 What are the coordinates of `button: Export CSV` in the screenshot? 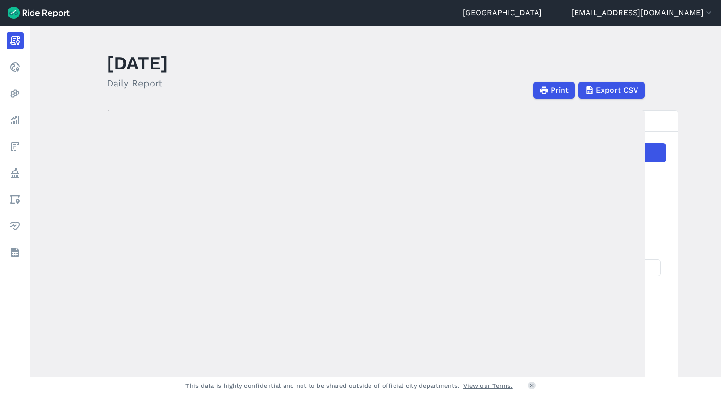 It's located at (612, 90).